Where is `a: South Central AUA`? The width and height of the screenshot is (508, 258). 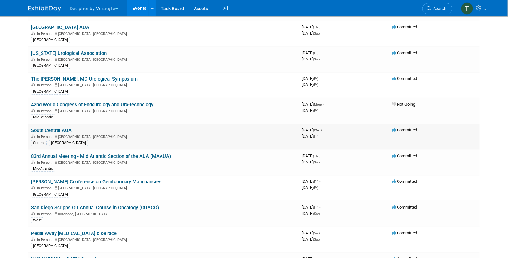 a: South Central AUA is located at coordinates (51, 130).